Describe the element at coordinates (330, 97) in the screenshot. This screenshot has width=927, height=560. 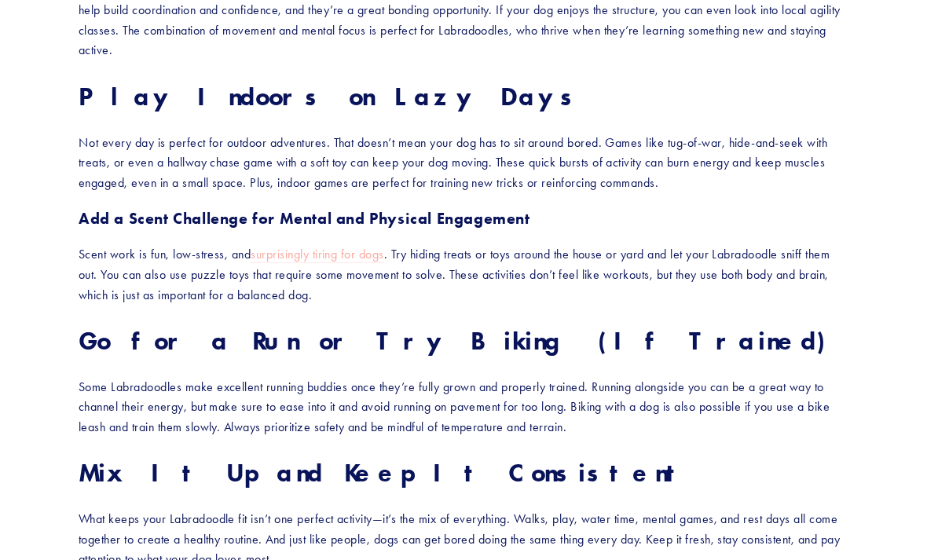
I see `strong: Play Indoors on Lazy Days` at that location.